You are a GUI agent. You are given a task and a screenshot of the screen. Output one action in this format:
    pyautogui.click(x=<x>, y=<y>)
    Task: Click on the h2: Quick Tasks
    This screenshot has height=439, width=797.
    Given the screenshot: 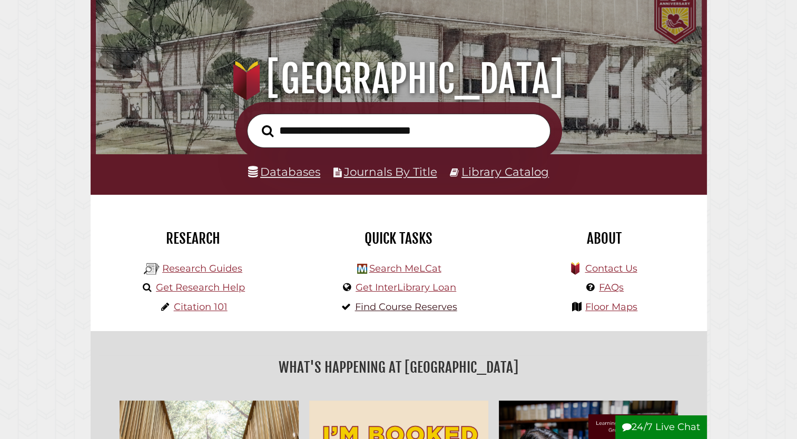 What is the action you would take?
    pyautogui.click(x=399, y=239)
    